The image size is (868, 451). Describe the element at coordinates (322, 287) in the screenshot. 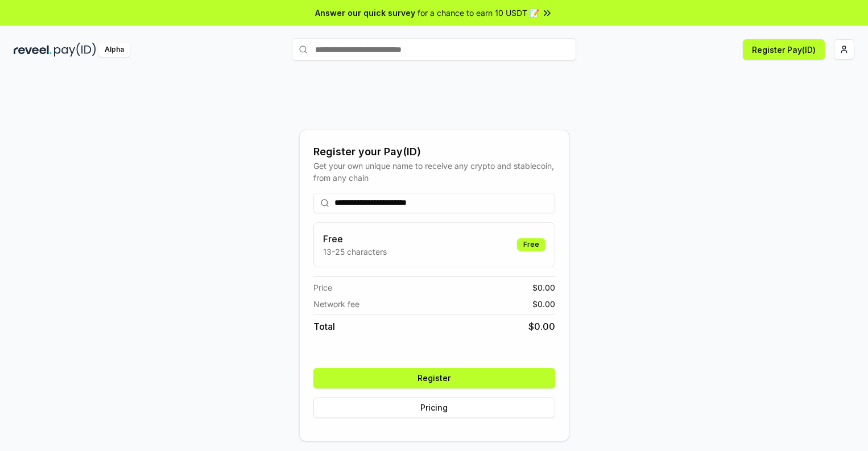

I see `span: Price` at that location.